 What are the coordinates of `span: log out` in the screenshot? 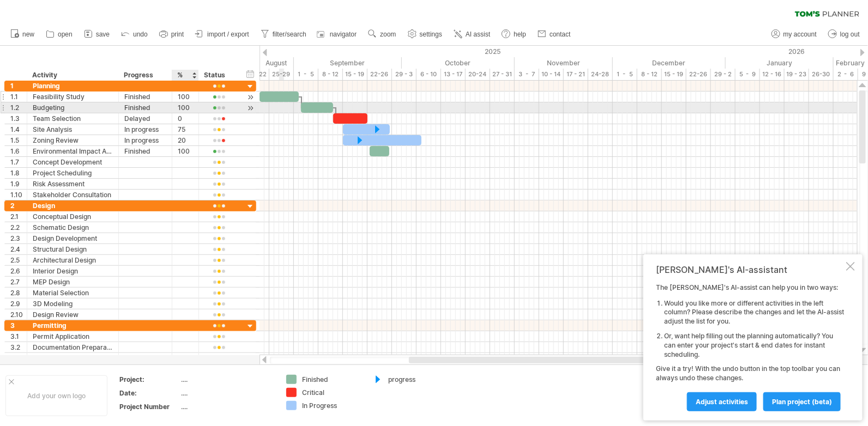 It's located at (850, 34).